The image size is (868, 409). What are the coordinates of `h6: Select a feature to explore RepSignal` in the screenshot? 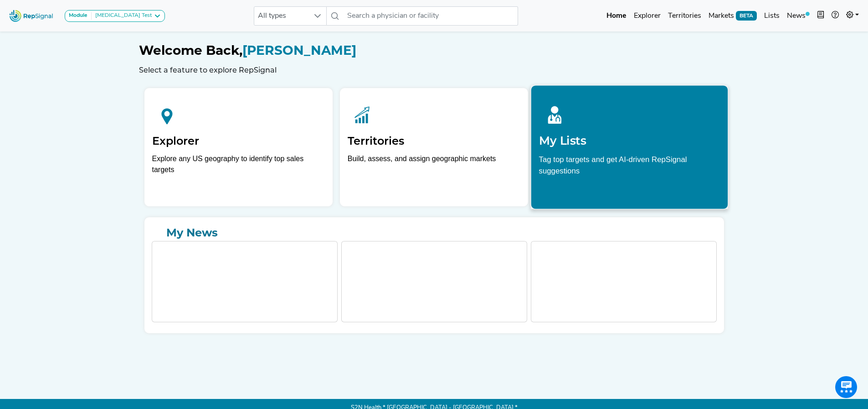 It's located at (434, 69).